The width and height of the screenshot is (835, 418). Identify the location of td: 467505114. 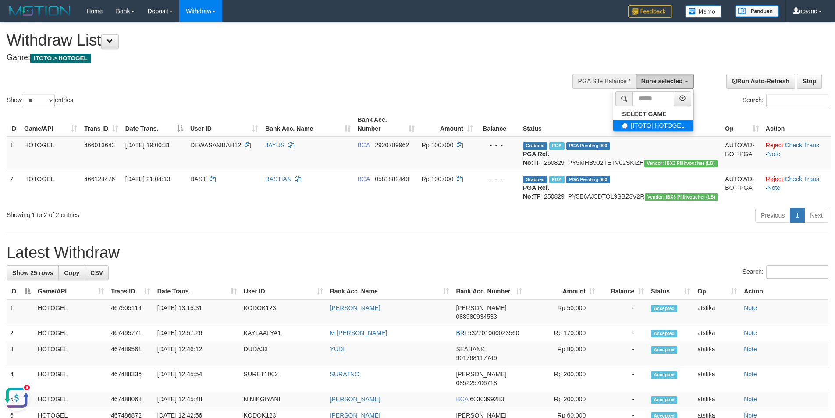
(131, 312).